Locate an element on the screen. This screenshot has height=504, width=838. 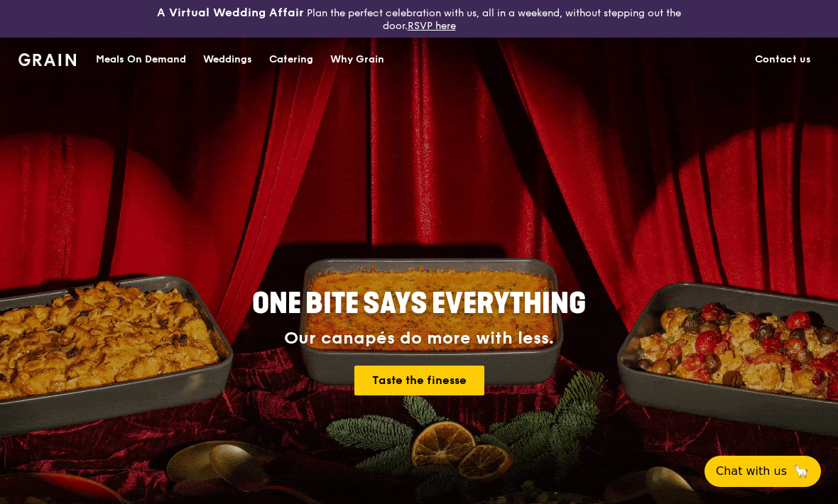
a: Weddings is located at coordinates (227, 60).